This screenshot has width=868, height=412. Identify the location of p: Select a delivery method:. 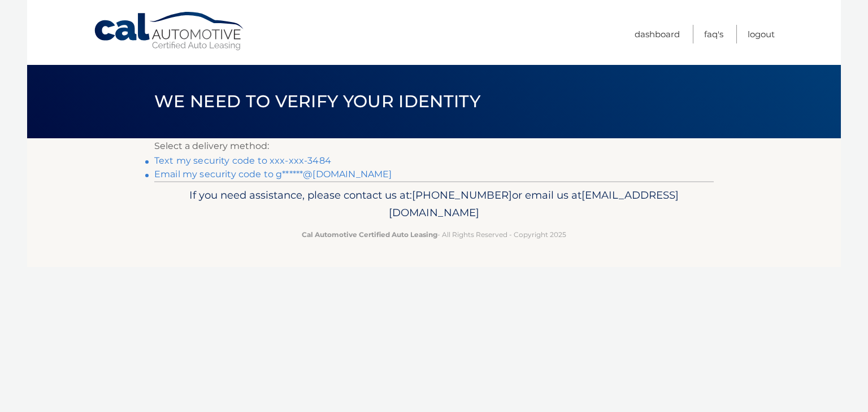
(434, 146).